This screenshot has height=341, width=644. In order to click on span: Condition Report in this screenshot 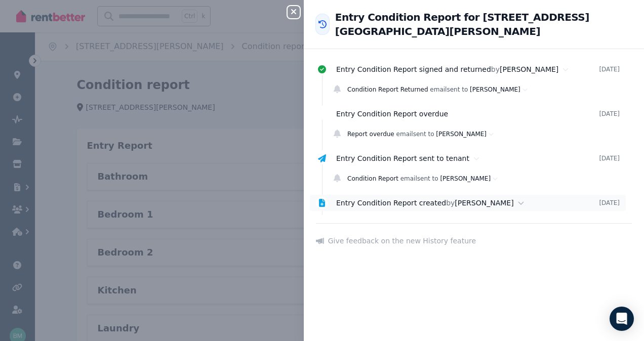, I will do `click(373, 179)`.